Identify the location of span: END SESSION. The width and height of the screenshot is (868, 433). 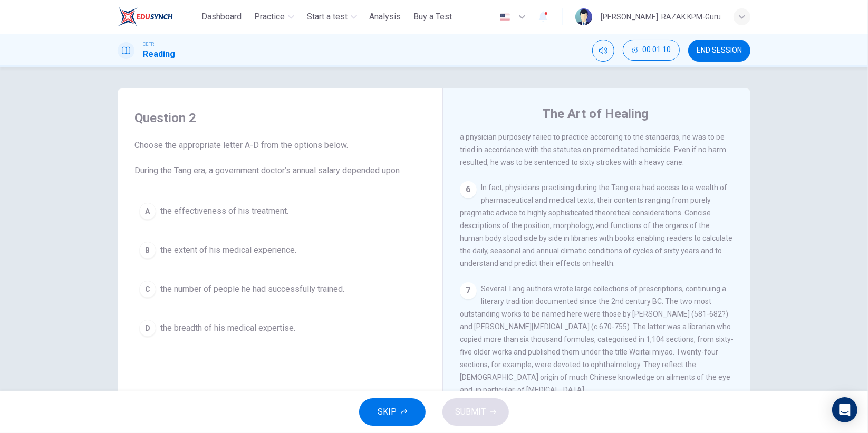
(719, 50).